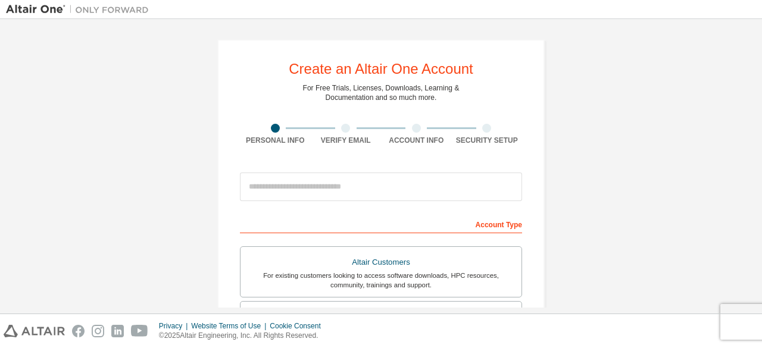 Image resolution: width=762 pixels, height=348 pixels. What do you see at coordinates (117, 331) in the screenshot?
I see `img: linkedin.svg` at bounding box center [117, 331].